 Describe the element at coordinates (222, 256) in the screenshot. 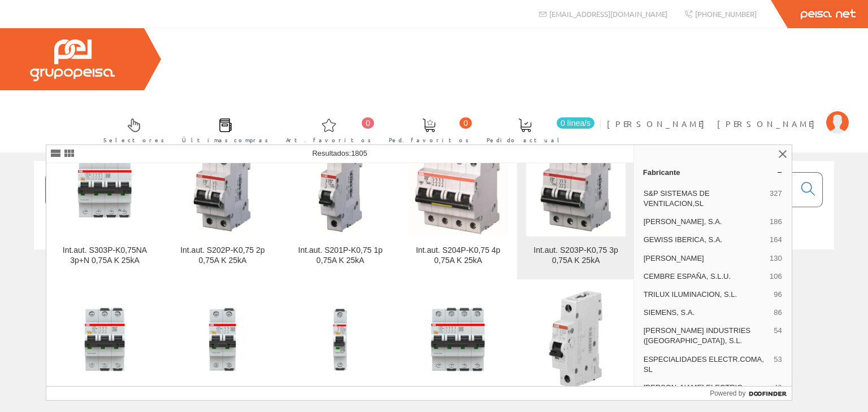

I see `div: Int.aut. S202P-K0,75 2p 0,75A K 25kA` at that location.